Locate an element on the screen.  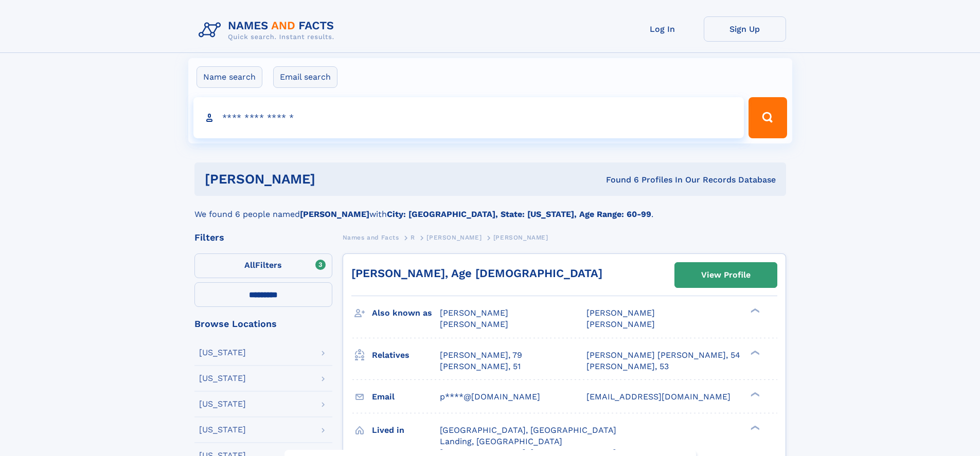
h3: Also known as is located at coordinates (406, 313).